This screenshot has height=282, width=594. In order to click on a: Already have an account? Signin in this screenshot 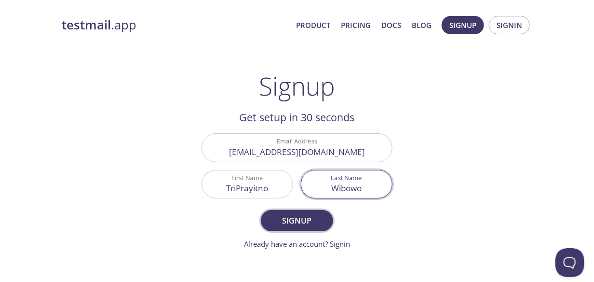, I will do `click(297, 243)`.